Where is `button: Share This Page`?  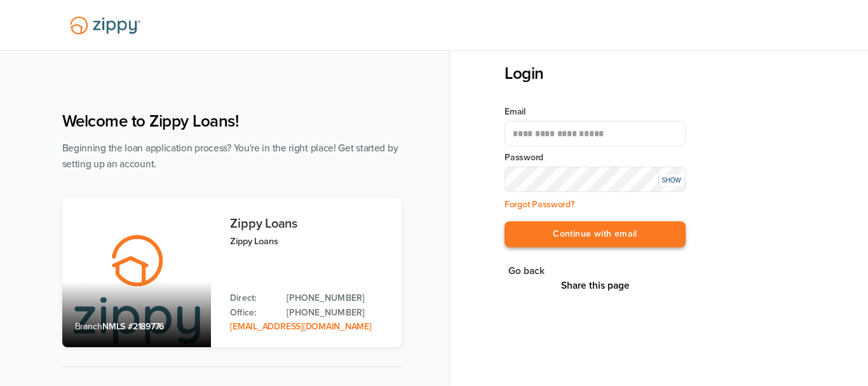
button: Share This Page is located at coordinates (596, 285).